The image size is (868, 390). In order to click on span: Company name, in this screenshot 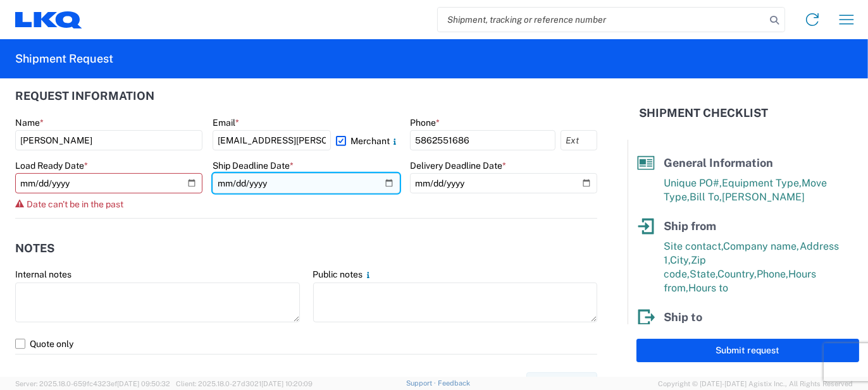, I will do `click(761, 246)`.